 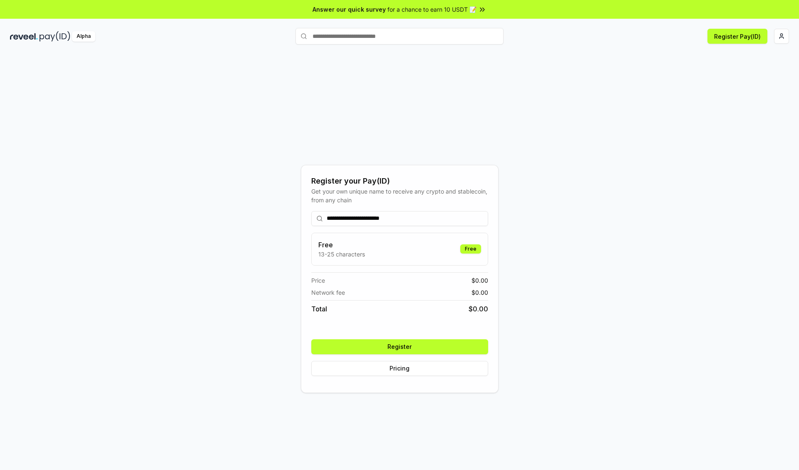 What do you see at coordinates (24, 36) in the screenshot?
I see `img: reveel_dark` at bounding box center [24, 36].